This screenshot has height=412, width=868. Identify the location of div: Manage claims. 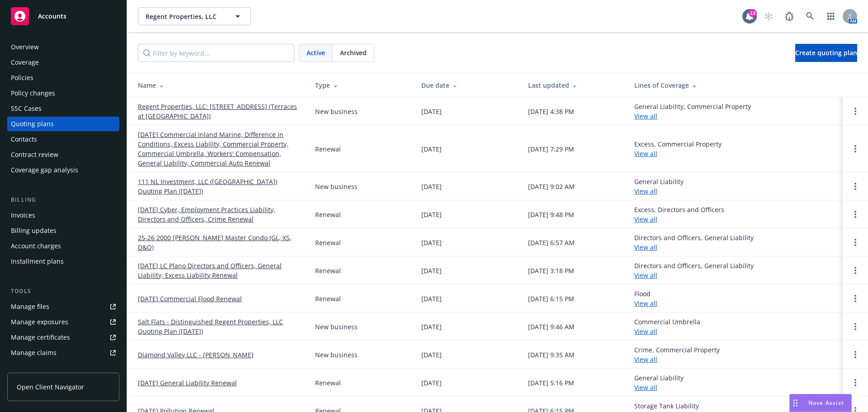
(34, 353).